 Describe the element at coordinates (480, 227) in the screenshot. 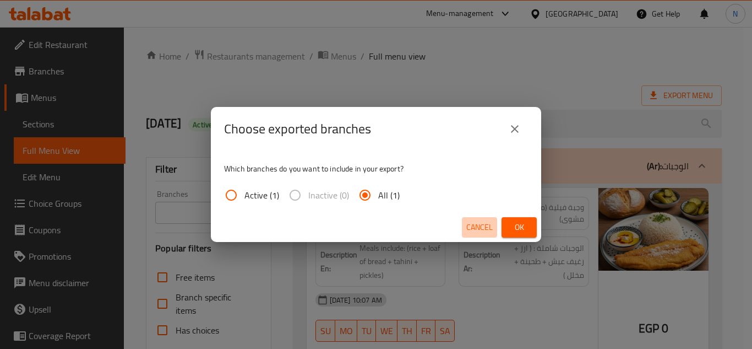

I see `button: Cancel` at that location.